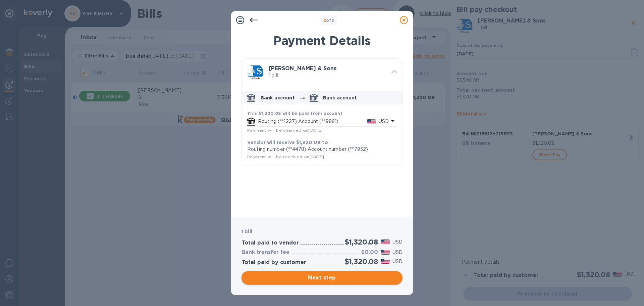  I want to click on p: 1 bill, so click(327, 75).